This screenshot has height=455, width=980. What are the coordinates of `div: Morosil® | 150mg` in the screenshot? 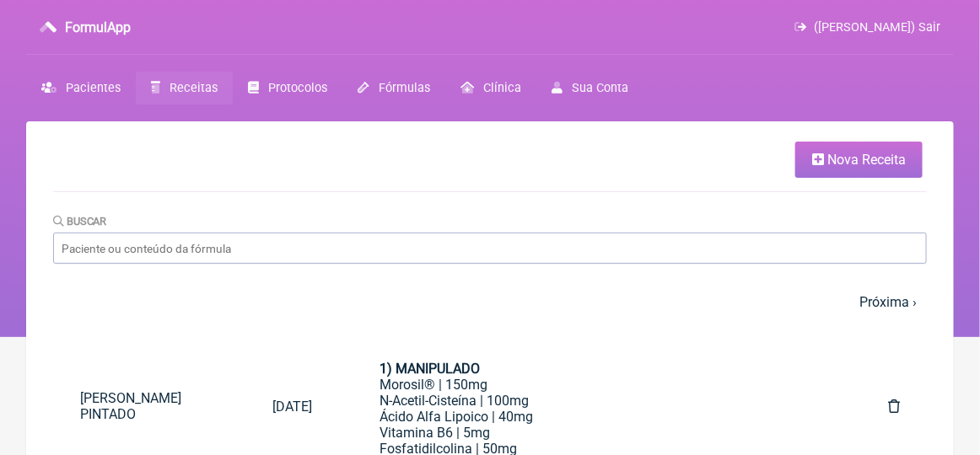 It's located at (600, 384).